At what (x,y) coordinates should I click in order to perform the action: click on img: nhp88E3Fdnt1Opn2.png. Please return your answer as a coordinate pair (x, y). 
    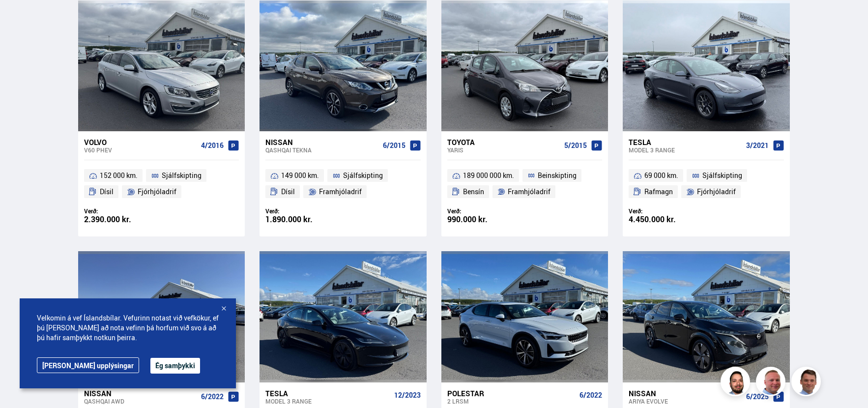
    Looking at the image, I should click on (737, 383).